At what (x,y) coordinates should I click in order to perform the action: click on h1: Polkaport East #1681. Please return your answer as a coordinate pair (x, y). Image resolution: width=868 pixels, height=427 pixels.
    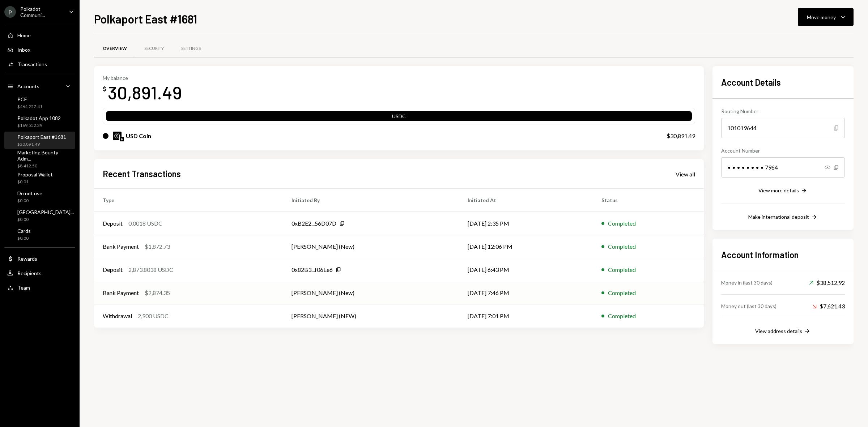
    Looking at the image, I should click on (146, 18).